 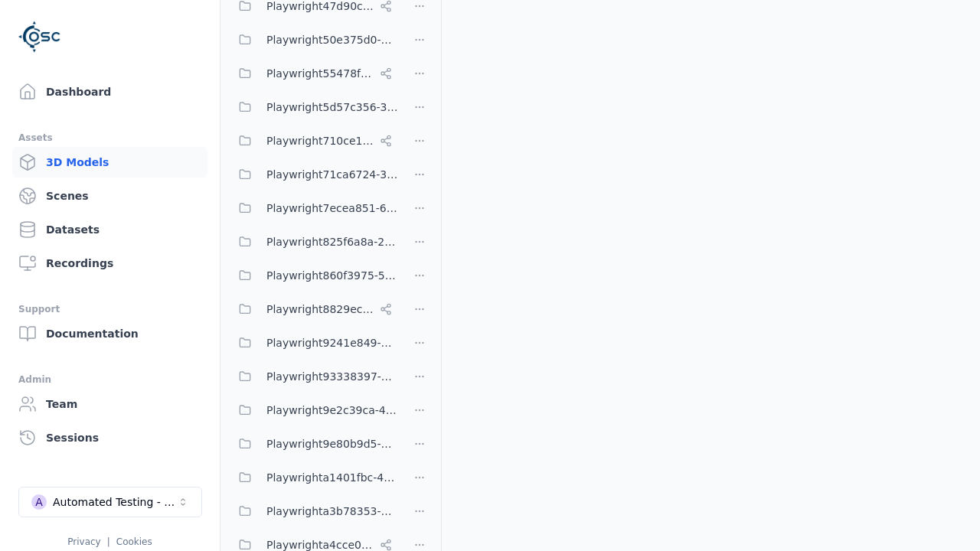 What do you see at coordinates (110, 438) in the screenshot?
I see `a: Sessions` at bounding box center [110, 438].